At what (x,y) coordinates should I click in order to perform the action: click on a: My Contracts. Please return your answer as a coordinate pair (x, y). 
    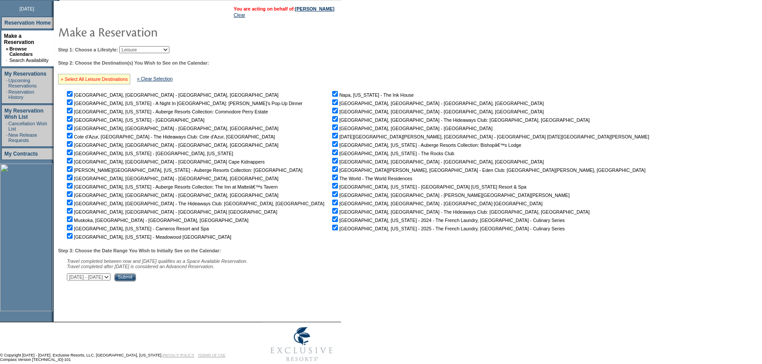
    Looking at the image, I should click on (21, 154).